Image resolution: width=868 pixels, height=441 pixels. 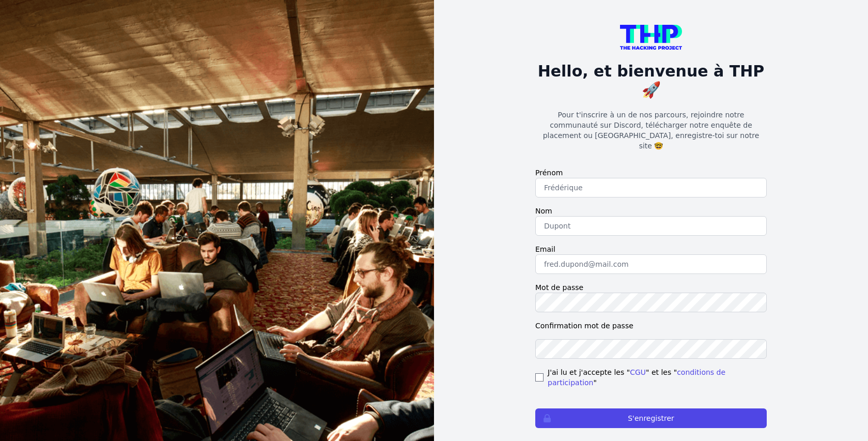 What do you see at coordinates (651, 226) in the screenshot?
I see `input: Dupont` at bounding box center [651, 226].